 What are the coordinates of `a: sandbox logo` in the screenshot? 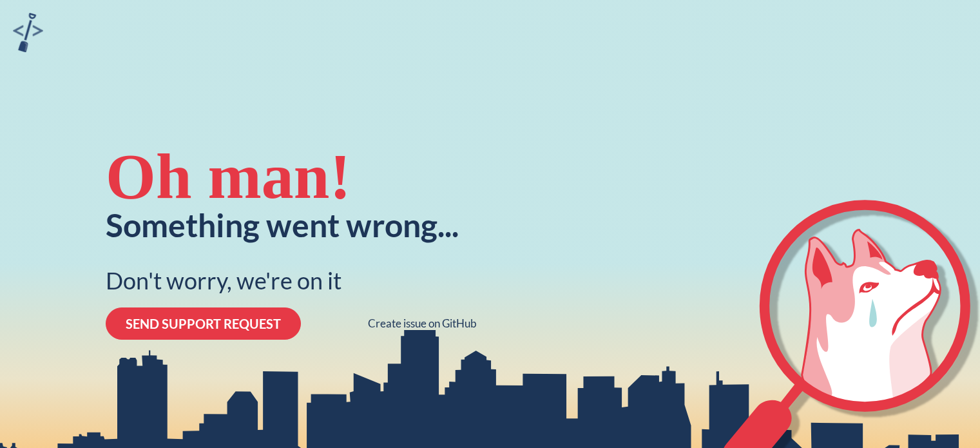 It's located at (27, 34).